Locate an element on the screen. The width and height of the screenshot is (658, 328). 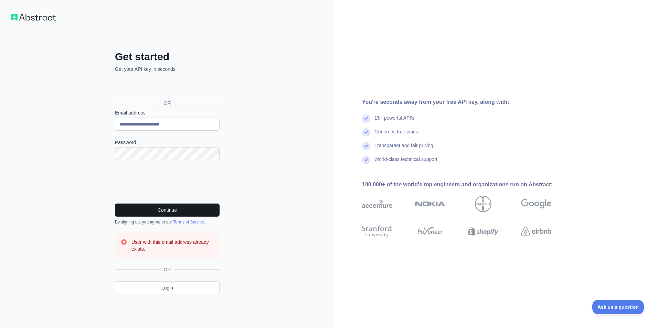
img: google is located at coordinates (536, 204).